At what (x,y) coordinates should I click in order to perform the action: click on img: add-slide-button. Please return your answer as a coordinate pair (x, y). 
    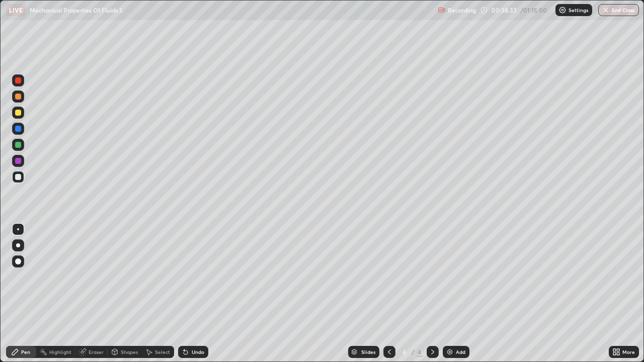
    Looking at the image, I should click on (450, 352).